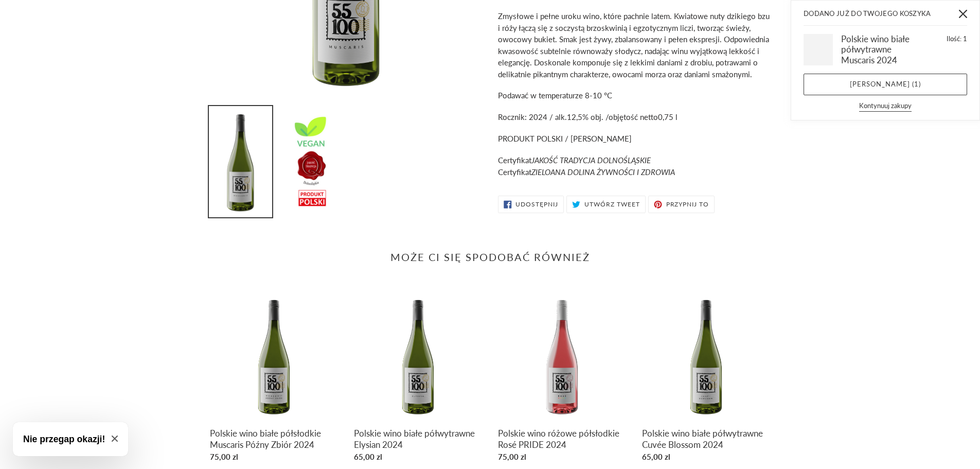 The image size is (980, 469). I want to click on span: Przypnij to, so click(688, 204).